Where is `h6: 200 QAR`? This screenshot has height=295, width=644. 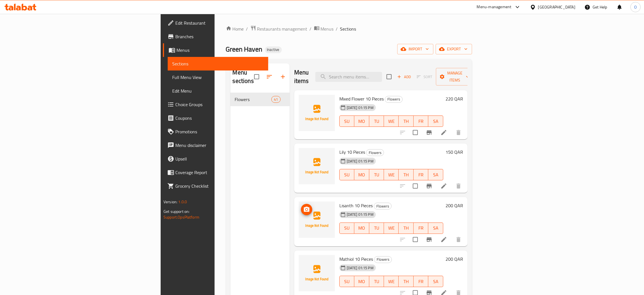
h6: 200 QAR is located at coordinates (455, 205).